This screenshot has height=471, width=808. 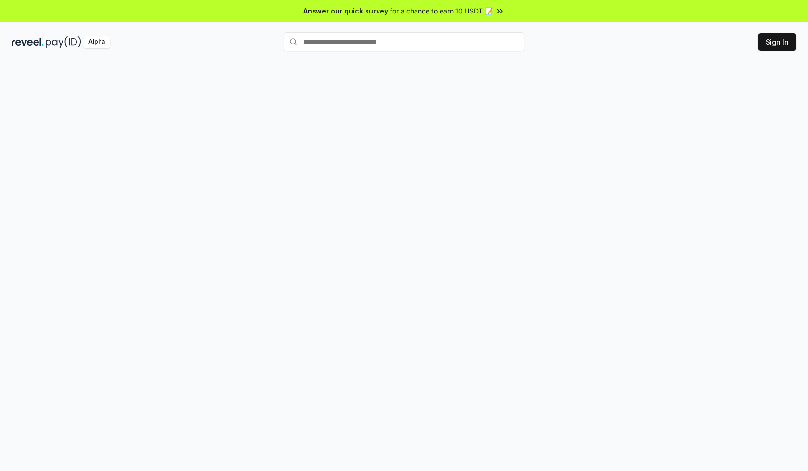 I want to click on button: Sign In, so click(x=777, y=42).